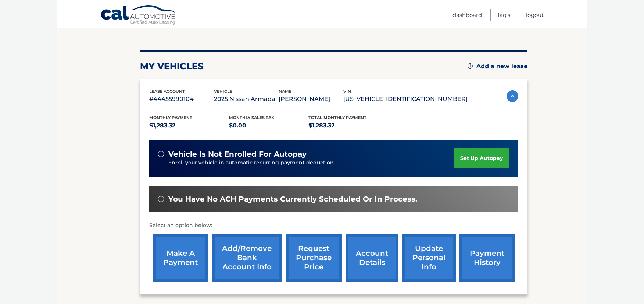  What do you see at coordinates (293, 199) in the screenshot?
I see `span: You have no ACH payments currently scheduled or in process.` at bounding box center [293, 199].